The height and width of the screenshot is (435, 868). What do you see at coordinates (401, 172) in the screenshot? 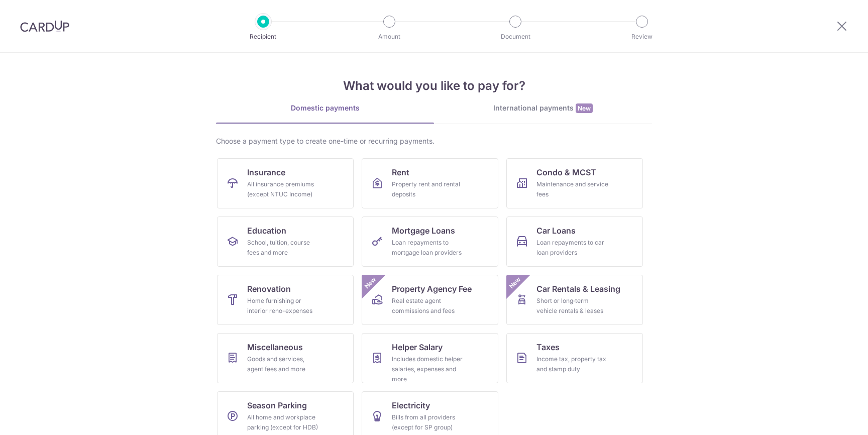
I see `span: Rent` at bounding box center [401, 172].